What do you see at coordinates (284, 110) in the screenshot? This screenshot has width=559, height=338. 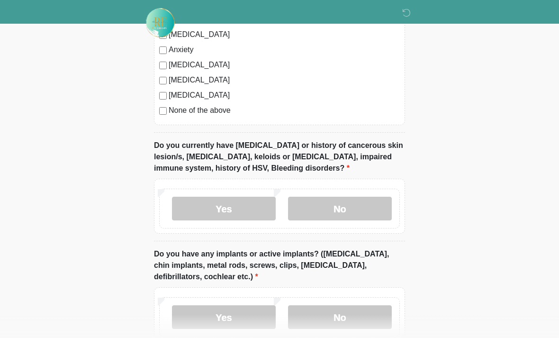 I see `label: None of the above` at bounding box center [284, 110].